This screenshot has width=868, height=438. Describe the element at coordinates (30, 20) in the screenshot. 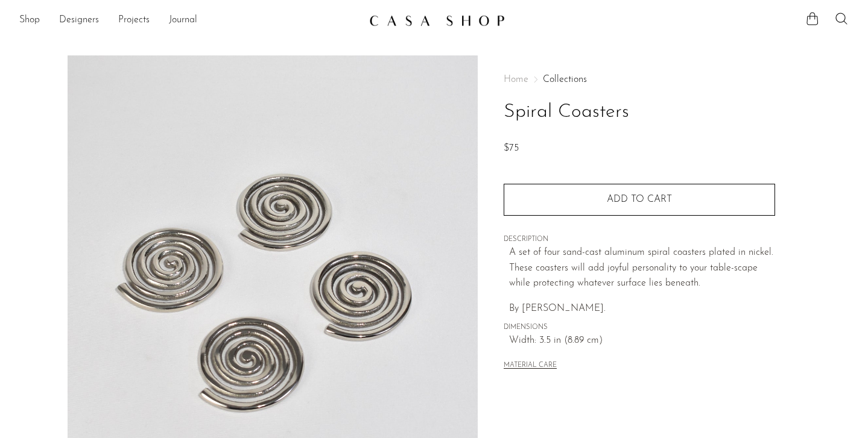

I see `a: Shop` at that location.